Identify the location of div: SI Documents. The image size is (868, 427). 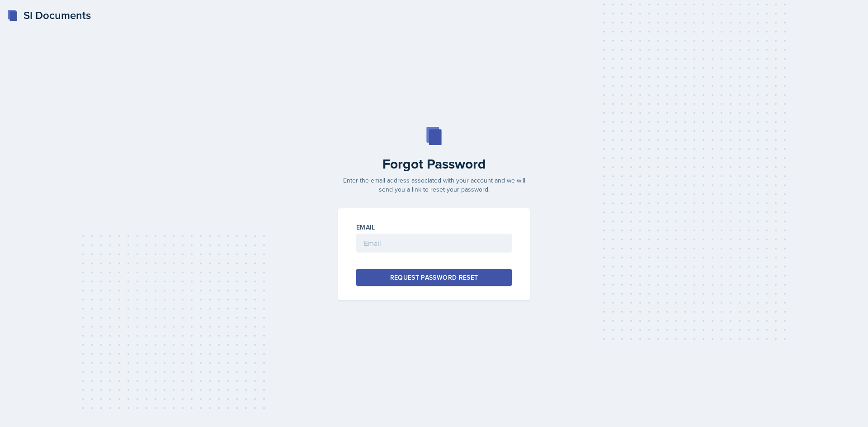
(49, 16).